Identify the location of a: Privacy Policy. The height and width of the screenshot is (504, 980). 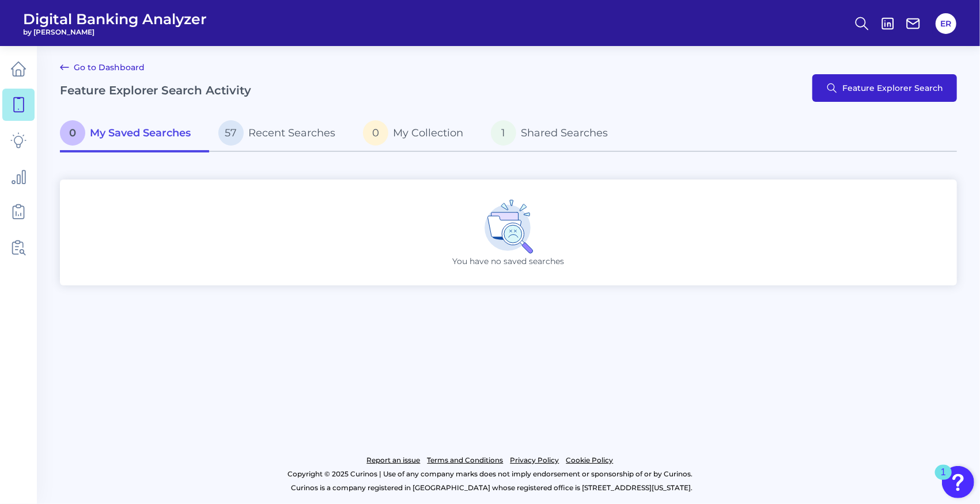
(534, 461).